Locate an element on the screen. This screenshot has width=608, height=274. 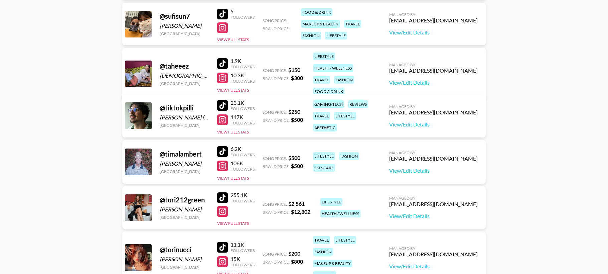
div: @ sufisun7 is located at coordinates (184, 16).